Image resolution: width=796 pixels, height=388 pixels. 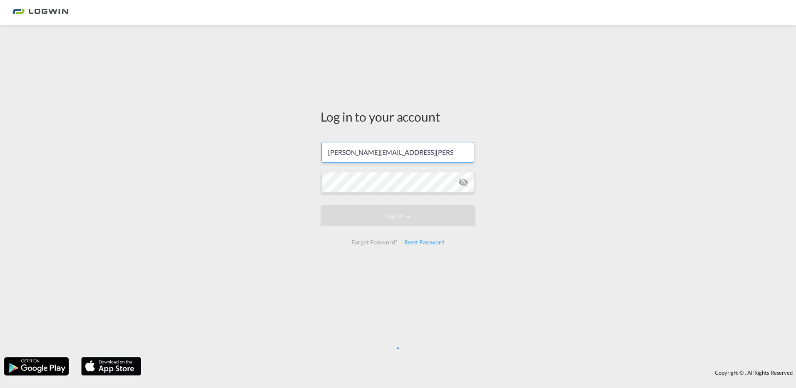 What do you see at coordinates (111, 367) in the screenshot?
I see `img: apple.png` at bounding box center [111, 367].